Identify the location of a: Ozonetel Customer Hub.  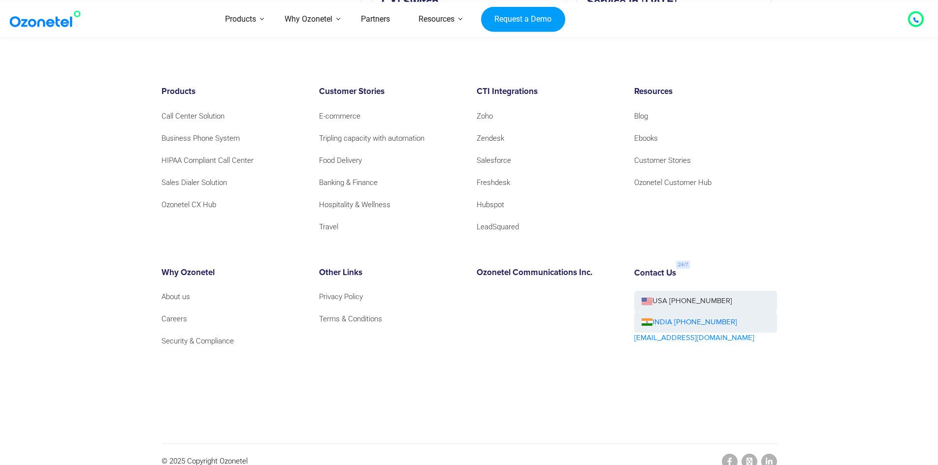
(673, 183).